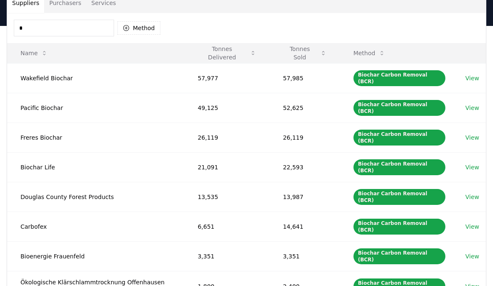  What do you see at coordinates (34, 53) in the screenshot?
I see `button: Name` at bounding box center [34, 53].